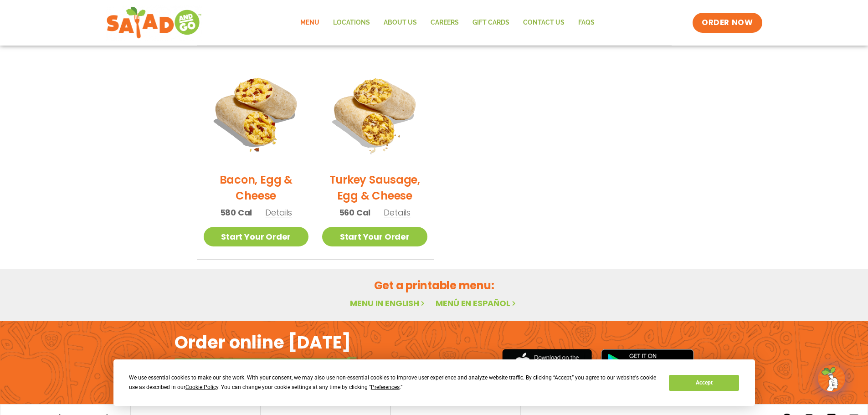 The image size is (868, 415). Describe the element at coordinates (355, 212) in the screenshot. I see `span: 560 Cal` at that location.